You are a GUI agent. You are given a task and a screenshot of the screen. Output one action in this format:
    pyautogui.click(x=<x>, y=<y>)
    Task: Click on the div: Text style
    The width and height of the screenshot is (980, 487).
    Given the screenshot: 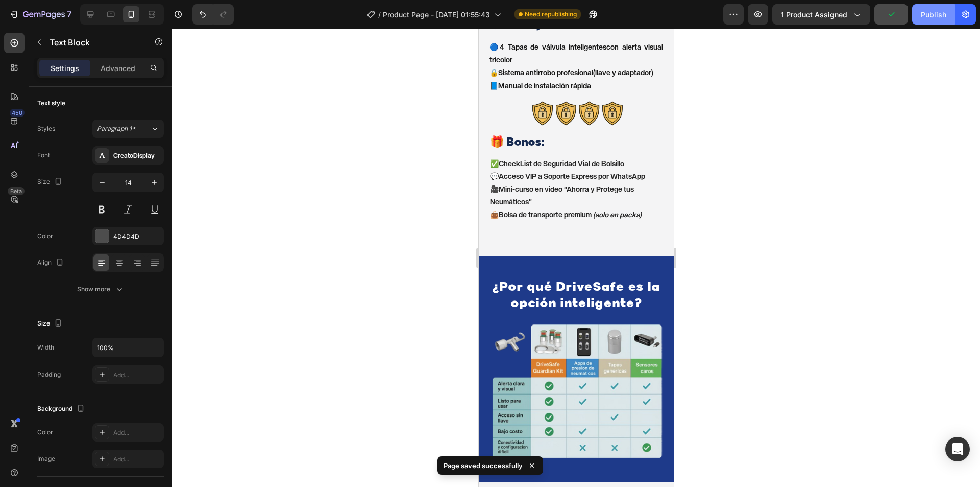 What is the action you would take?
    pyautogui.click(x=51, y=103)
    